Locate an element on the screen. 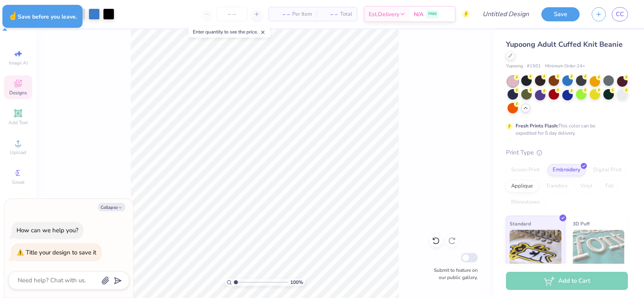  a: CC is located at coordinates (620, 14).